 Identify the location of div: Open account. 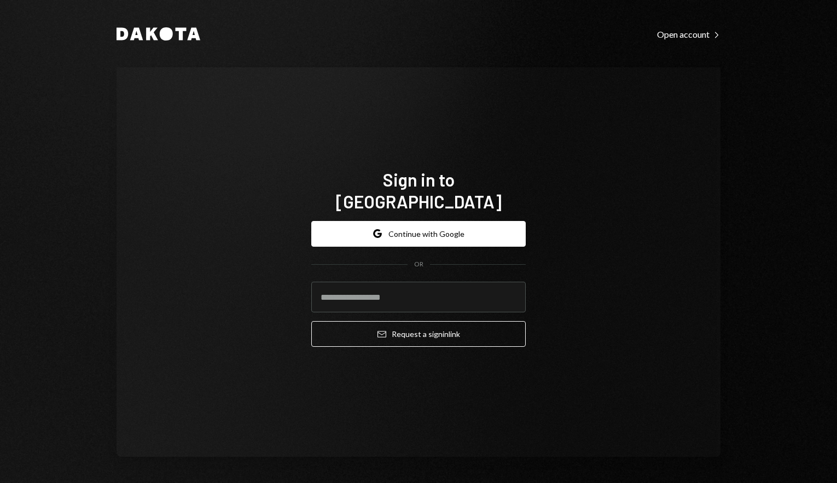
(689, 34).